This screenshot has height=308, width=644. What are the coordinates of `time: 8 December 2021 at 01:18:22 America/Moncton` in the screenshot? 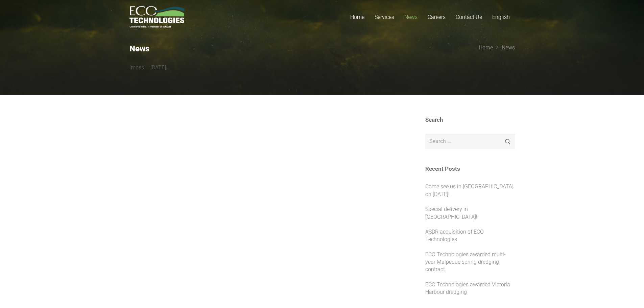 It's located at (158, 67).